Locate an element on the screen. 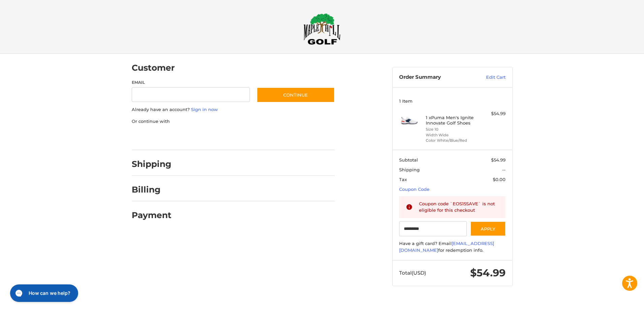 The height and width of the screenshot is (311, 644). p: Already have an account? is located at coordinates (233, 110).